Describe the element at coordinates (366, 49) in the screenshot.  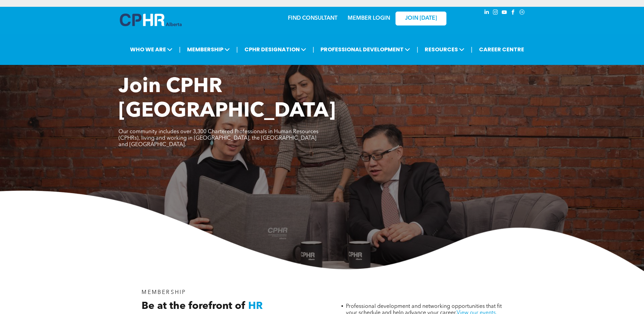
I see `span: PROFESSIONAL DEVELOPMENT` at that location.